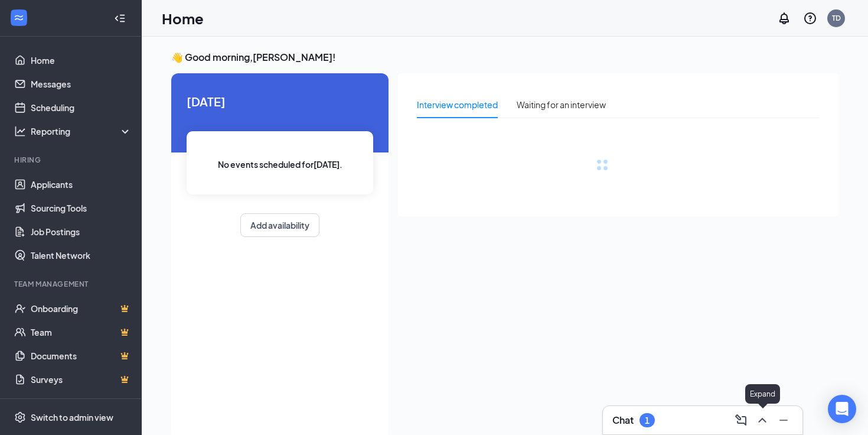  Describe the element at coordinates (71, 160) in the screenshot. I see `div: Hiring` at that location.